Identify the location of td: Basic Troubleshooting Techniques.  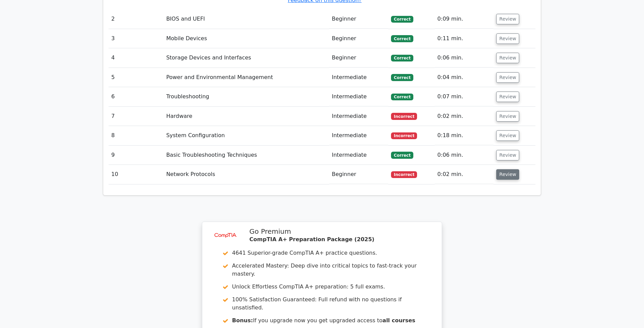
(246, 155).